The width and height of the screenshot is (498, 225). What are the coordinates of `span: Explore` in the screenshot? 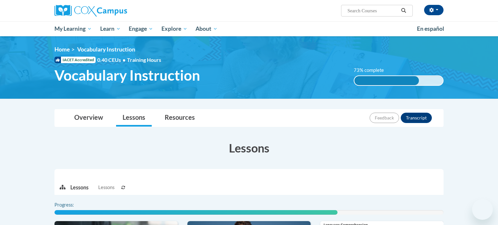 It's located at (174, 29).